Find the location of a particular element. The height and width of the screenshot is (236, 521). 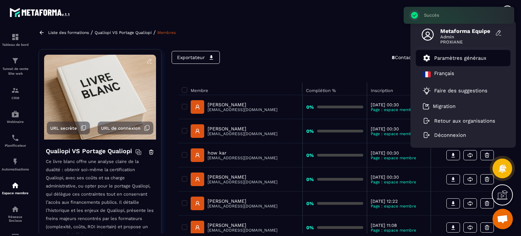

a: automationsautomationsAutomatisations is located at coordinates (15, 164).